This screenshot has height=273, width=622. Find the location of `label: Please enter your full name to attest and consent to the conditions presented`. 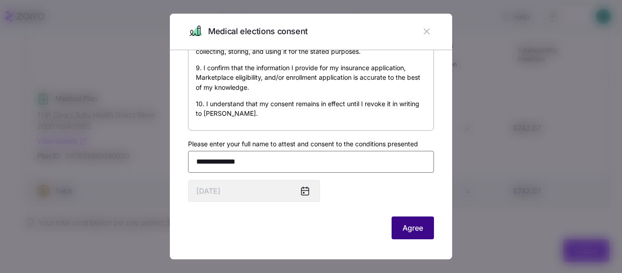

label: Please enter your full name to attest and consent to the conditions presented is located at coordinates (303, 144).